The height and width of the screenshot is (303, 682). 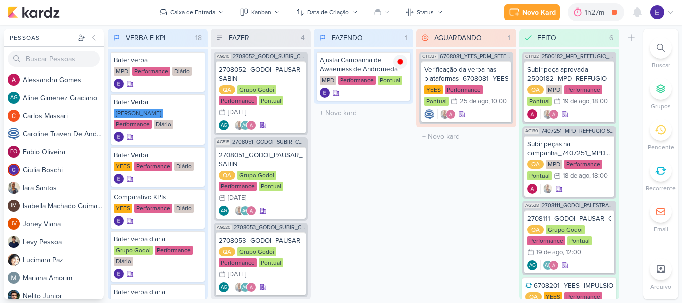 I want to click on div: Colaboradores: Iara Santos, Aline Gimenez Graciano, Alessandra Gomes, so click(x=244, y=287).